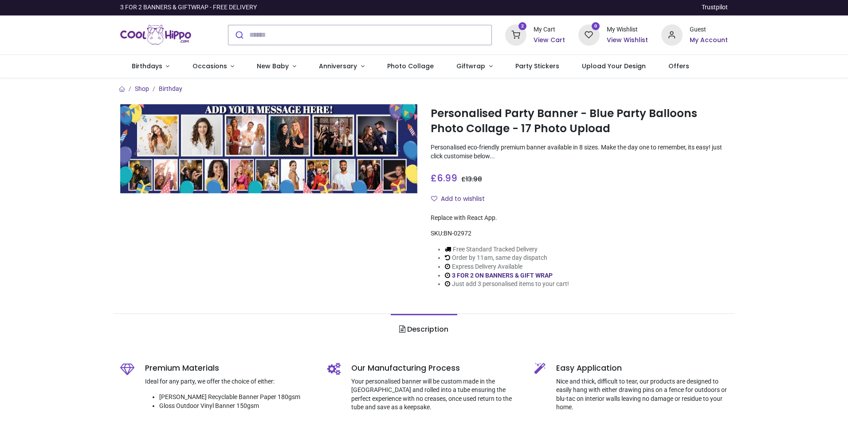  I want to click on h6: View Wishlist, so click(627, 40).